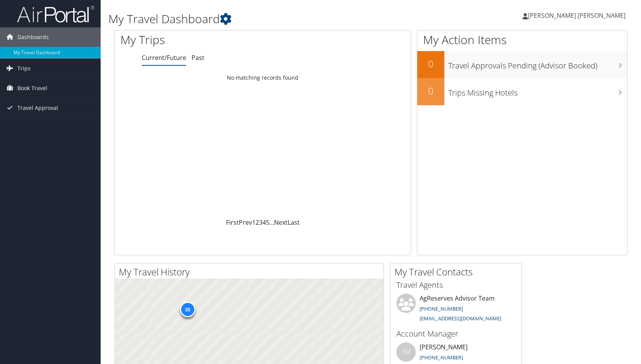  I want to click on a: 1, so click(254, 223).